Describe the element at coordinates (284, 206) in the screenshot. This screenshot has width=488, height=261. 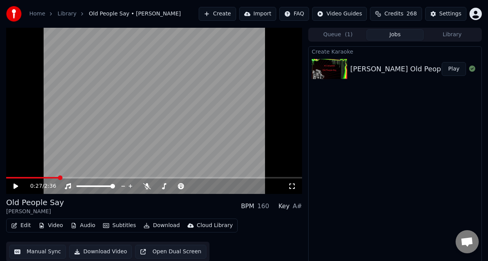
I see `div: Key` at that location.